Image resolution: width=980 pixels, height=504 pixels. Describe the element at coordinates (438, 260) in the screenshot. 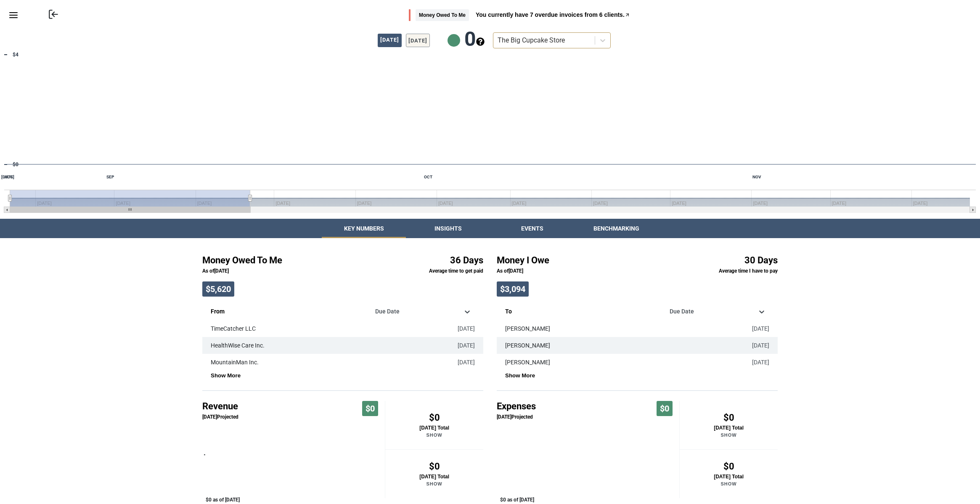

I see `h4: 36 Days` at that location.